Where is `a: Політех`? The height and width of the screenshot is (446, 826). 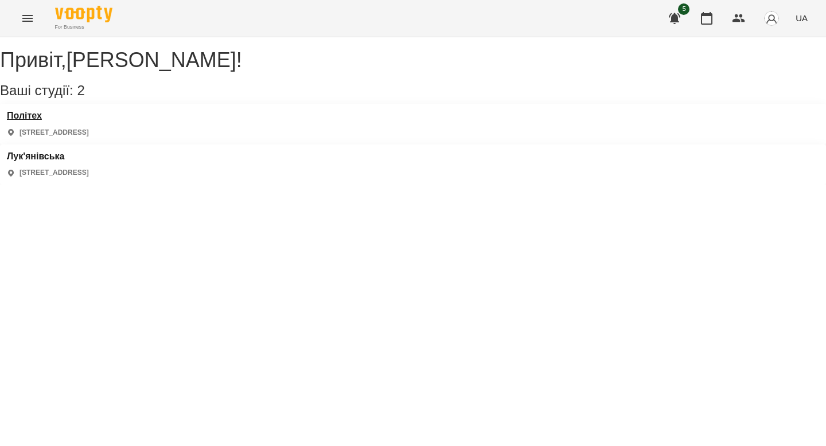 a: Політех is located at coordinates (48, 116).